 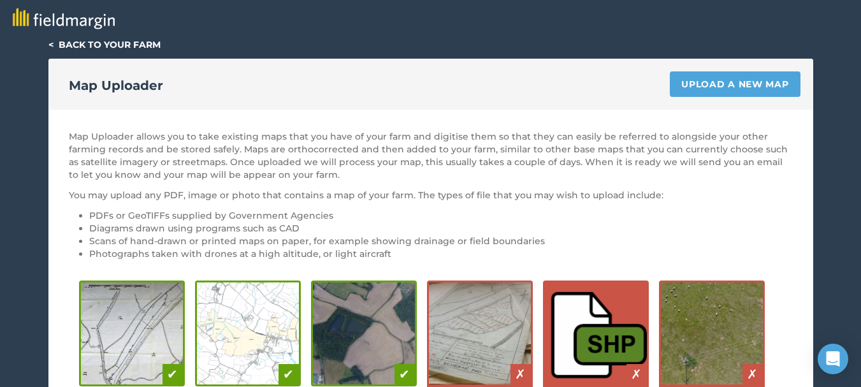 I want to click on li: PDFs or GeoTIFFs supplied by Government Agencies, so click(x=441, y=215).